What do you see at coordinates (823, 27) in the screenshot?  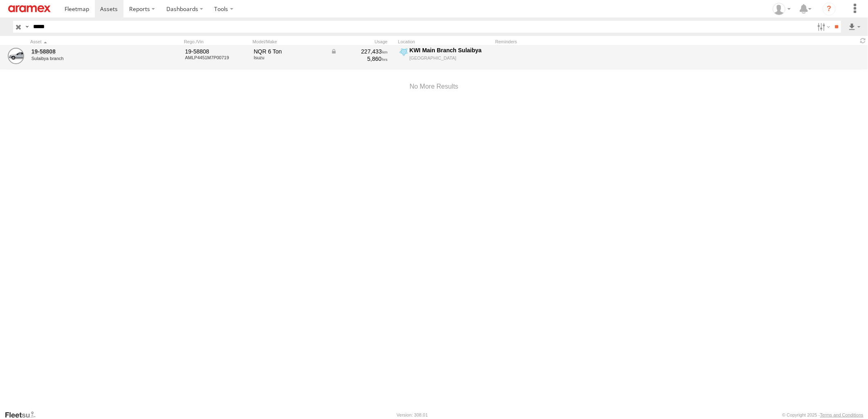 I see `label: Search Filter Options` at bounding box center [823, 27].